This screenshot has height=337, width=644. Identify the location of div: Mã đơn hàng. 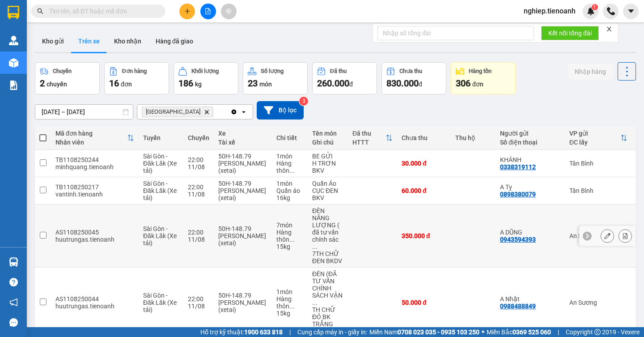
(91, 134).